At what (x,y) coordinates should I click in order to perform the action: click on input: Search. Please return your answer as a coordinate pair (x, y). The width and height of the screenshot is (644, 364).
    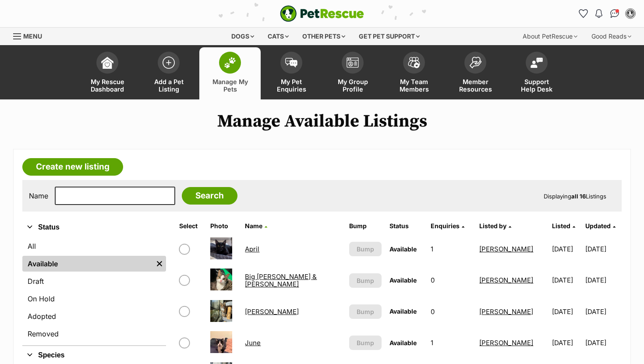
    Looking at the image, I should click on (209, 196).